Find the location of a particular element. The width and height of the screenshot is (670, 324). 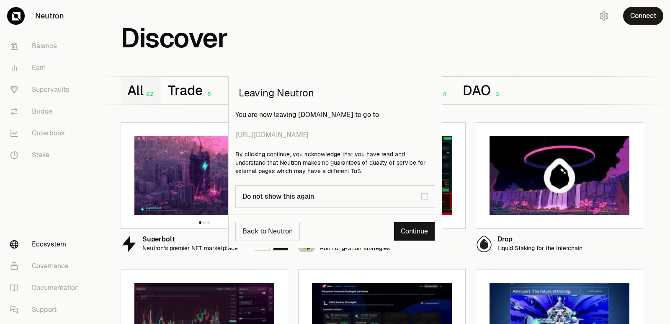

button: Back to Neutron is located at coordinates (268, 231).